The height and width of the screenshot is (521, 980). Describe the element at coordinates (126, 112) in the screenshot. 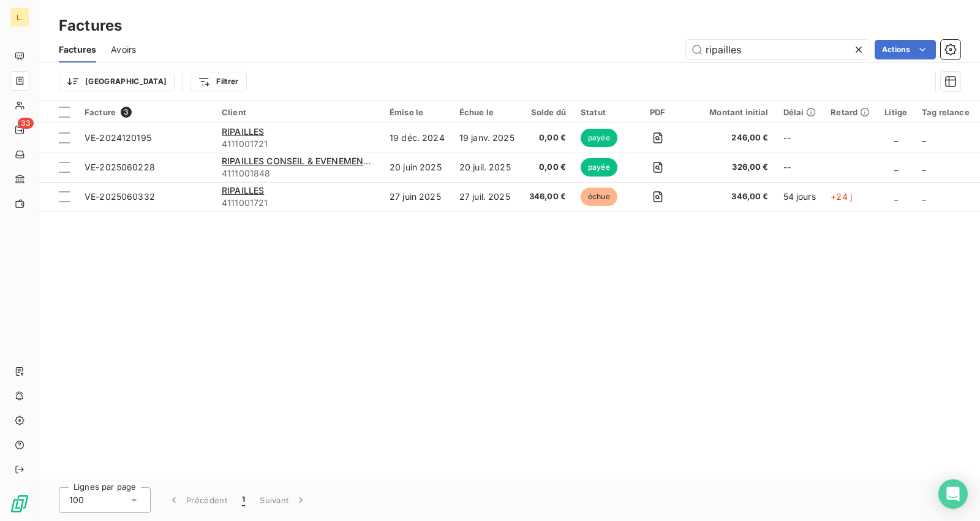

I see `span: 3` at that location.